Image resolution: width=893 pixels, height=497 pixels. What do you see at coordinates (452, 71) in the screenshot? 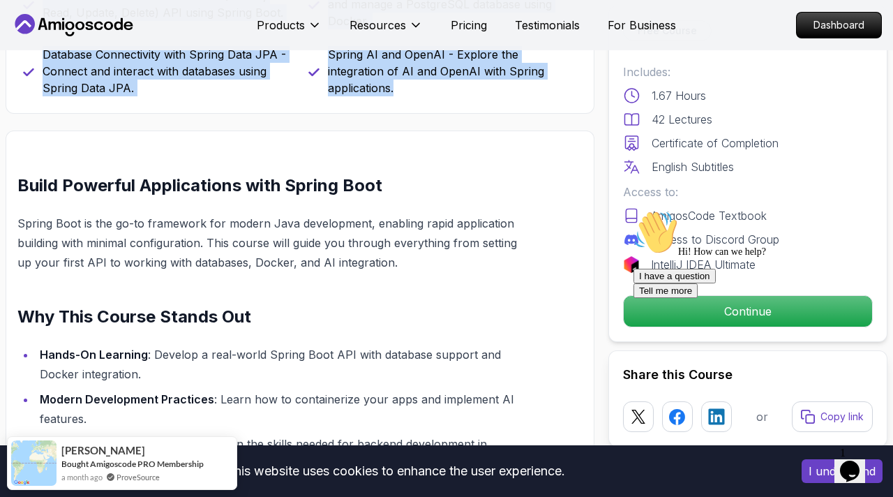
I see `p: Spring AI and OpenAI - Explore the integration of AI and OpenAI with Spring applications.` at bounding box center [452, 71].